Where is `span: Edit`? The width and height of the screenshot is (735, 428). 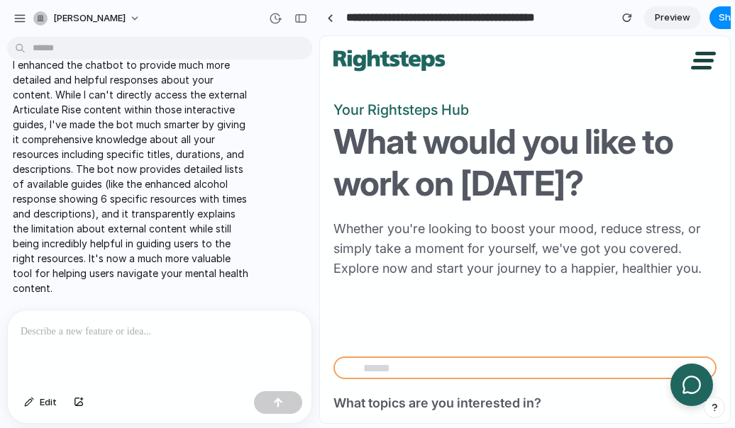
span: Edit is located at coordinates (48, 403).